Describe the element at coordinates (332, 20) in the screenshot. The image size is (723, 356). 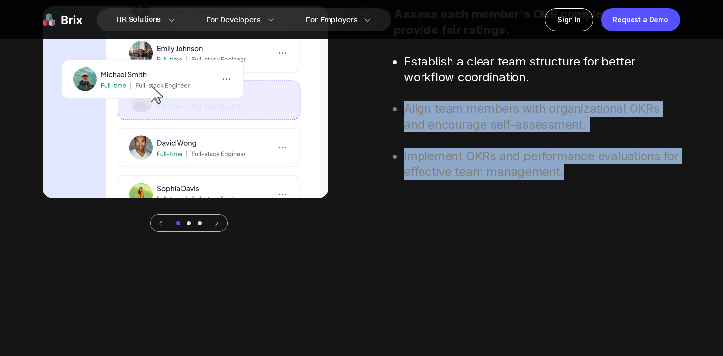
I see `span: For Employers` at that location.